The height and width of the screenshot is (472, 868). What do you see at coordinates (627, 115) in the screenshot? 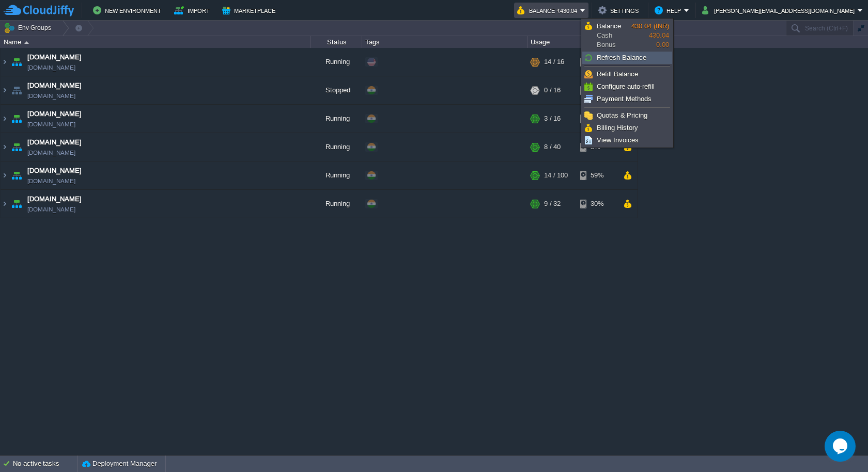
I see `a: Quotas & Pricing` at bounding box center [627, 115].